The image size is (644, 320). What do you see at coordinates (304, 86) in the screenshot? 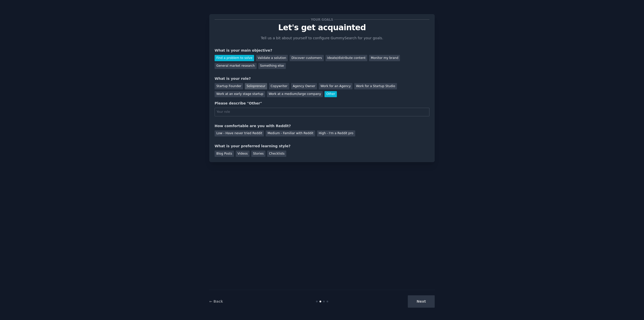
I see `div: Agency Owner` at bounding box center [304, 86].